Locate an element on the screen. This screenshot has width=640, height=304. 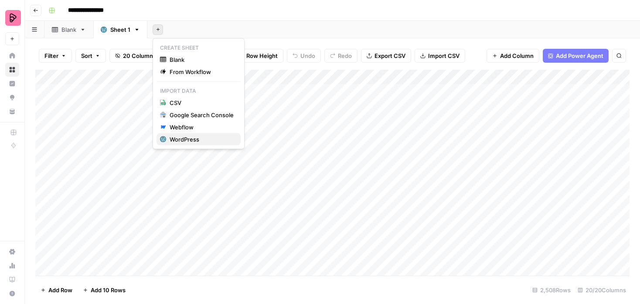
button: Workspace: Preply is located at coordinates (12, 18).